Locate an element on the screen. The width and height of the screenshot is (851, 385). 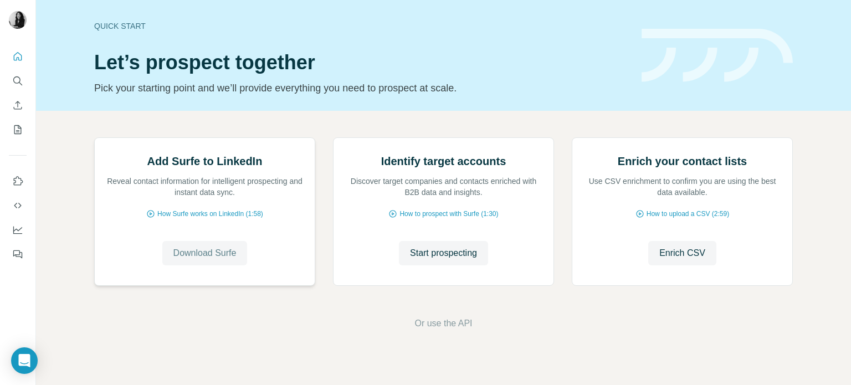
button: Or use the API is located at coordinates (443, 324).